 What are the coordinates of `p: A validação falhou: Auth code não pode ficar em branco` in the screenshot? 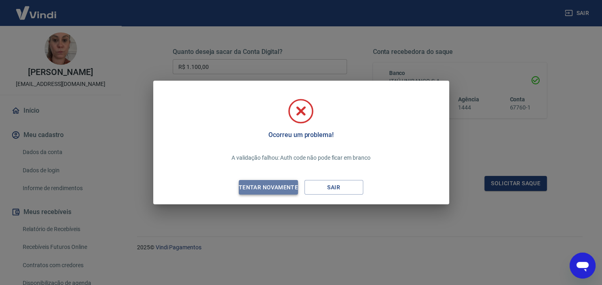 It's located at (301, 158).